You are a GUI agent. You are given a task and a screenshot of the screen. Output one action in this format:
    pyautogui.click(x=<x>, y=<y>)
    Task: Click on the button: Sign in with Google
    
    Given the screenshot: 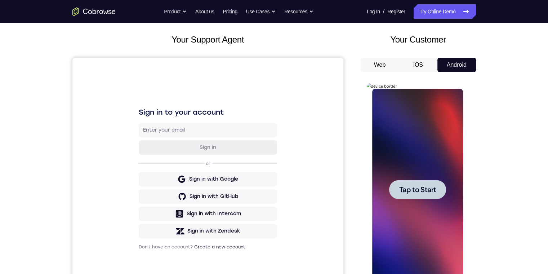 What is the action you would take?
    pyautogui.click(x=136, y=121)
    